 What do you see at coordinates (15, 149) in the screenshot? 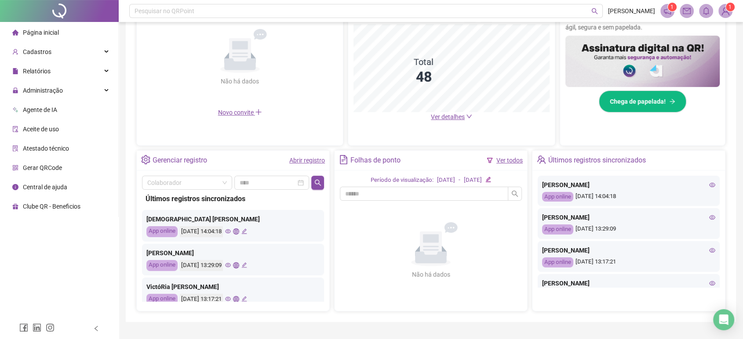
I see `span: solution` at bounding box center [15, 149].